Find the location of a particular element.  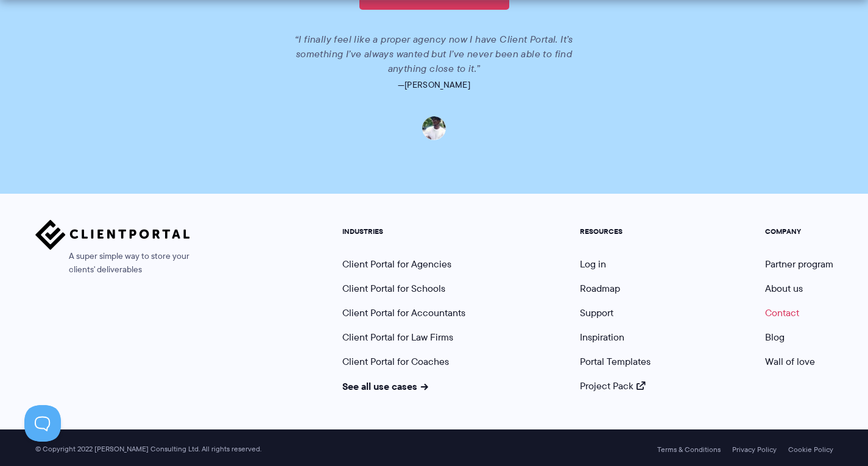

a: Support is located at coordinates (597, 313).